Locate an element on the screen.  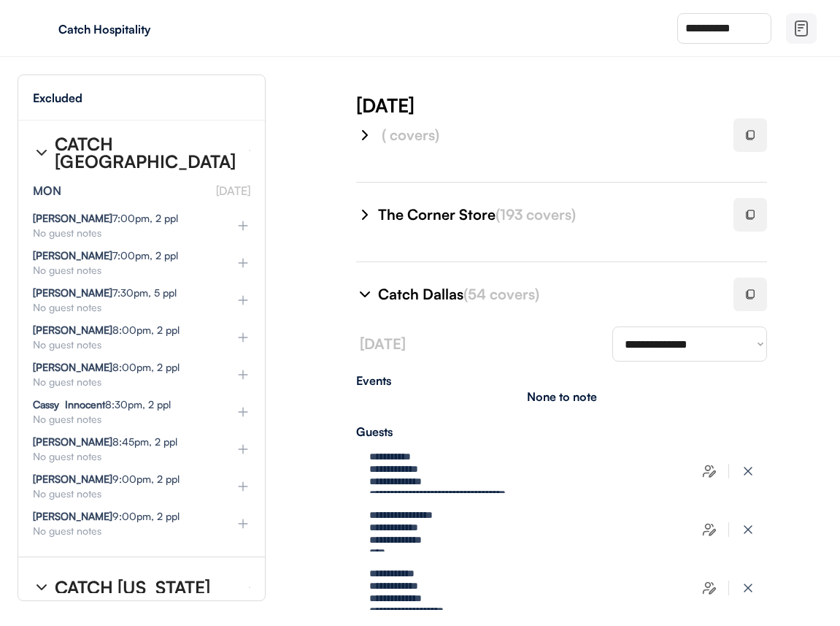
strong: Cassy Innocent is located at coordinates (69, 404).